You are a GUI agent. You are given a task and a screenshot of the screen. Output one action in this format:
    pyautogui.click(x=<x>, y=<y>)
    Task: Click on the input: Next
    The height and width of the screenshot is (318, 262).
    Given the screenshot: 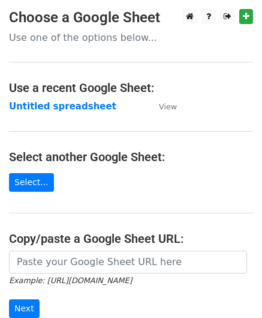 What is the action you would take?
    pyautogui.click(x=24, y=308)
    